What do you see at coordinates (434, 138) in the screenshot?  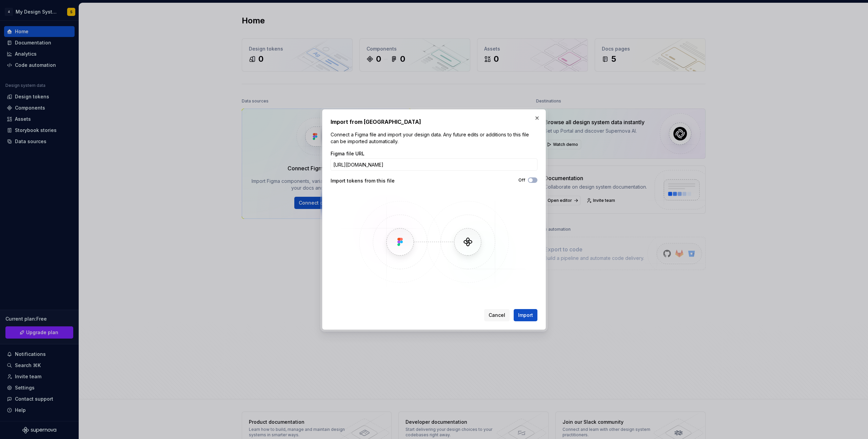 I see `p: Connect a Figma file and import your design data. Any future edits or additions to this file can ...` at bounding box center [434, 138].